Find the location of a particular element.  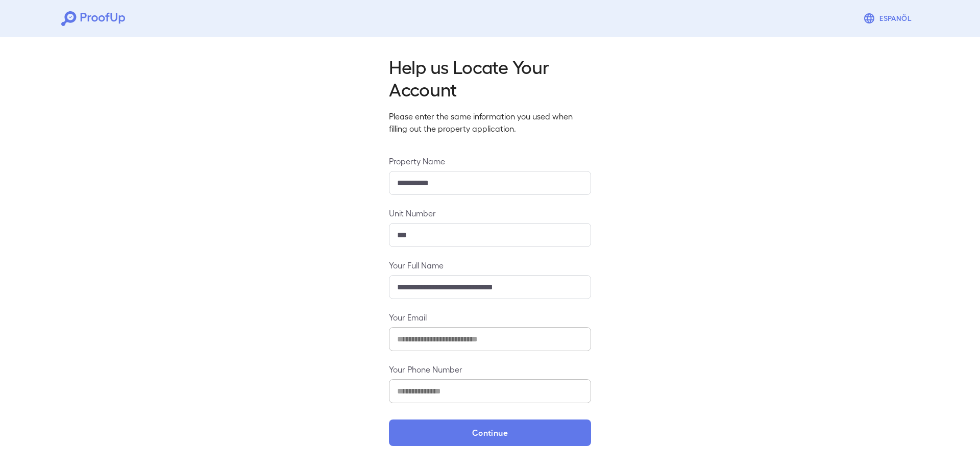

label: Your Phone Number is located at coordinates (490, 369).